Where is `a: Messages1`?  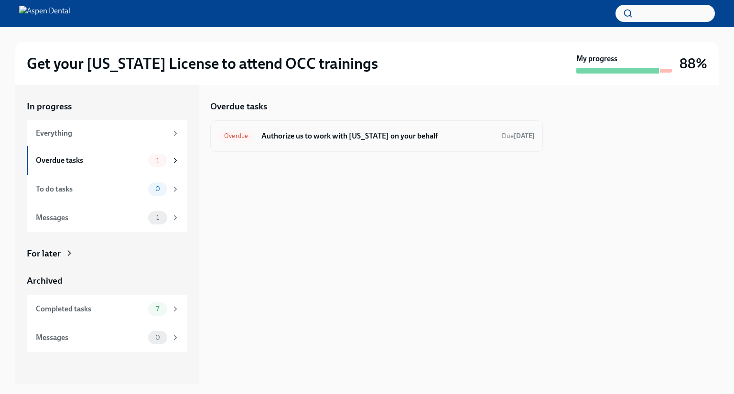 a: Messages1 is located at coordinates (107, 218).